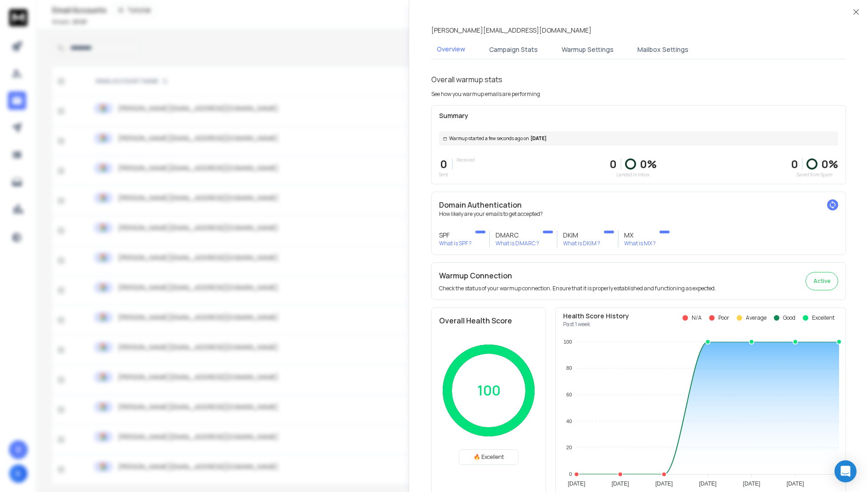 The width and height of the screenshot is (868, 492). I want to click on p: Past 1 week, so click(596, 324).